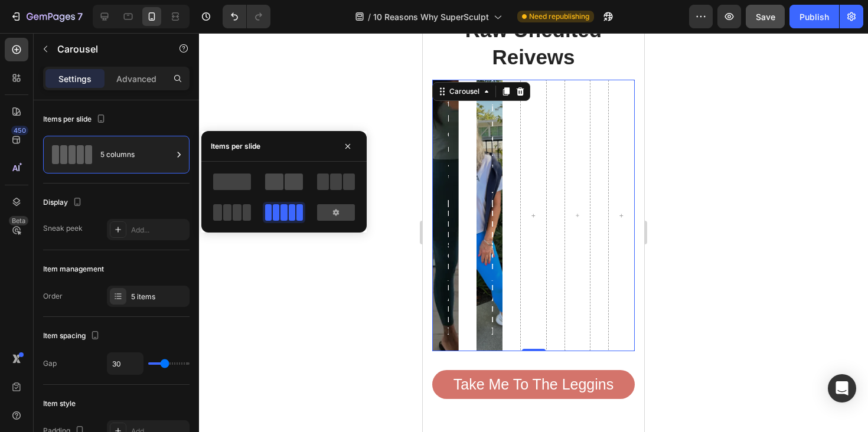 The width and height of the screenshot is (868, 432). I want to click on button: Save, so click(765, 16).